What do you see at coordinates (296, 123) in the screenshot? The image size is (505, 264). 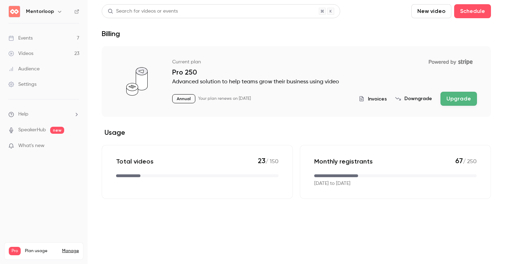 I see `section: billing` at bounding box center [296, 123].